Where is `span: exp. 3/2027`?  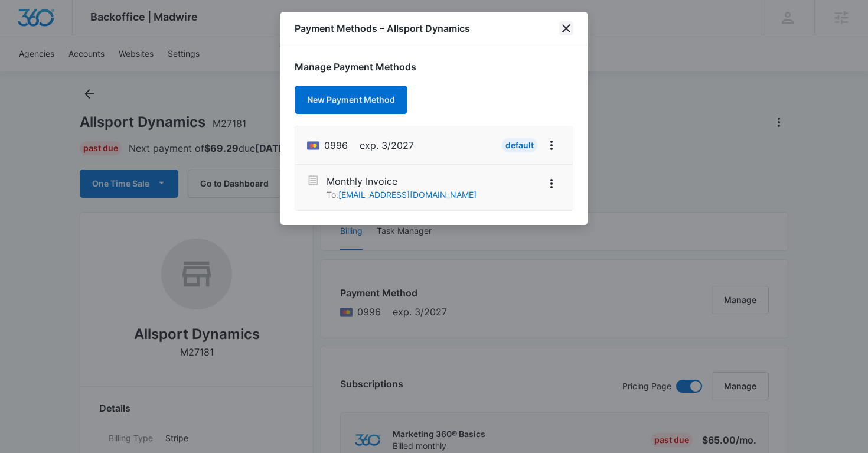 span: exp. 3/2027 is located at coordinates (387, 145).